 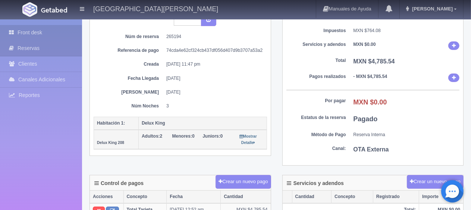 What do you see at coordinates (366, 119) in the screenshot?
I see `b: Pagado` at bounding box center [366, 119].